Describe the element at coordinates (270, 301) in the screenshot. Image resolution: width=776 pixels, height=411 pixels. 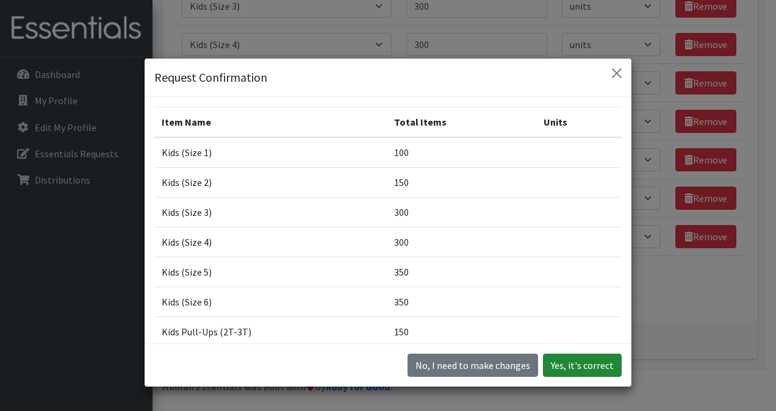
I see `td: Kids (Size 6)` at that location.